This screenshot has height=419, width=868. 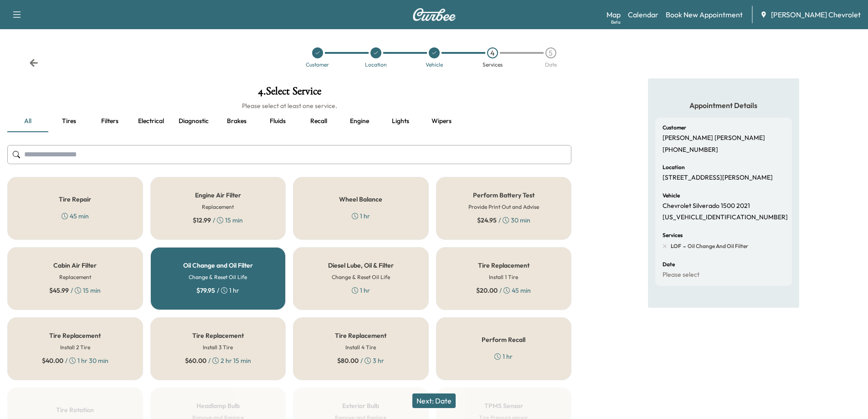 I want to click on div: 4, so click(x=493, y=53).